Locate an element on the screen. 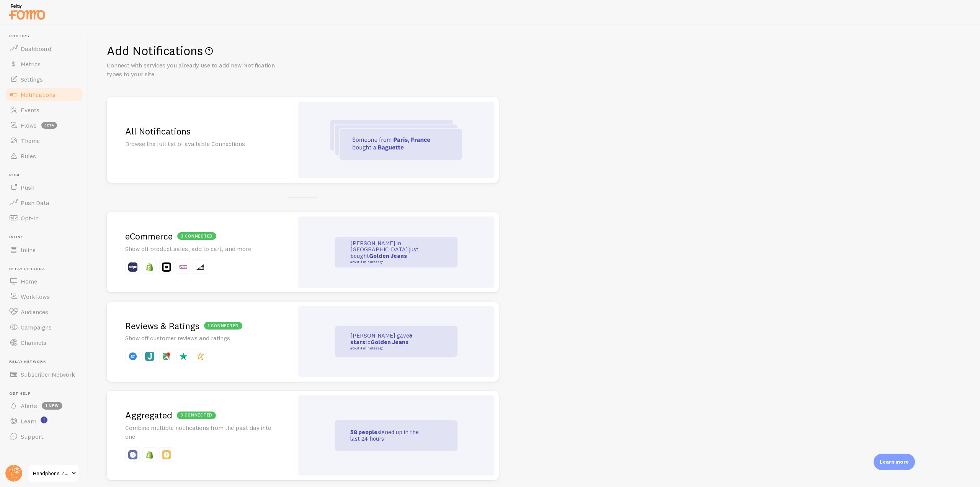 This screenshot has width=980, height=487. img: fomo_icons_big_commerce.svg is located at coordinates (200, 267).